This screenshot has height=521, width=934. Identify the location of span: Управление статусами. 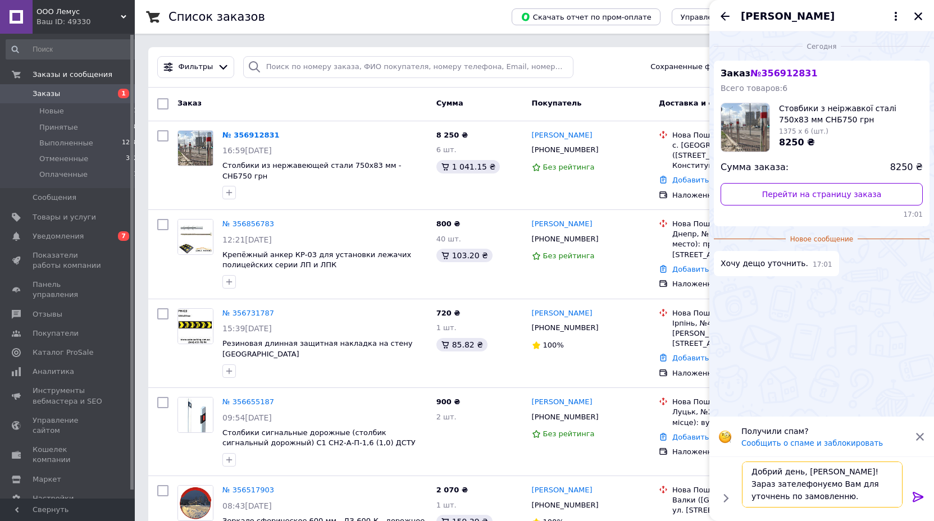
(725, 17).